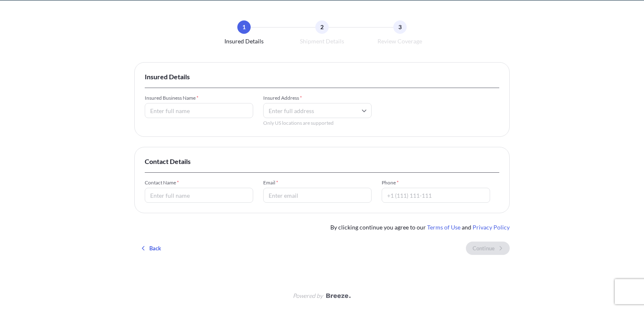  I want to click on a: Terms of Use, so click(443, 227).